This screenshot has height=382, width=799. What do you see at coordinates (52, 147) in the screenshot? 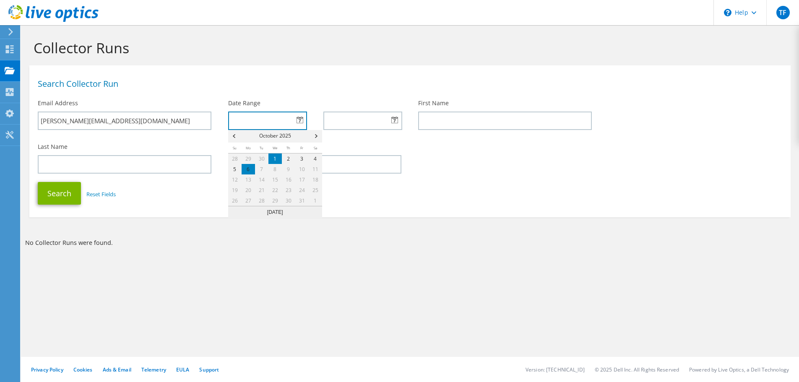
I see `label: Last Name` at bounding box center [52, 147].